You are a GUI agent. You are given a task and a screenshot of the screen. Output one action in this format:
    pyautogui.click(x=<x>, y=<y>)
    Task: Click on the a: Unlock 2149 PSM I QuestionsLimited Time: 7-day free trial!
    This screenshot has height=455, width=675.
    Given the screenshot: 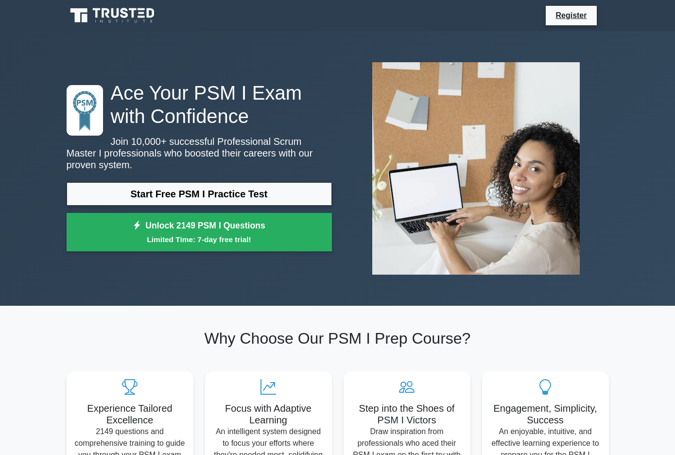 What is the action you would take?
    pyautogui.click(x=199, y=232)
    